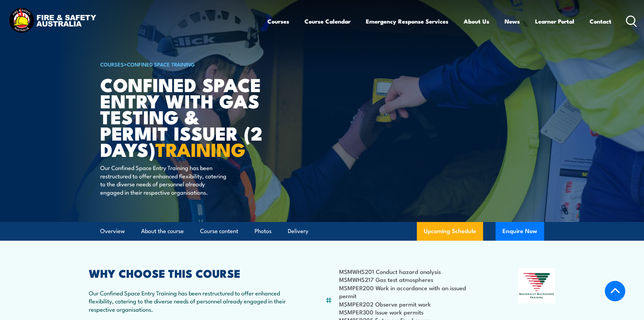  I want to click on a: Learner Portal, so click(555, 21).